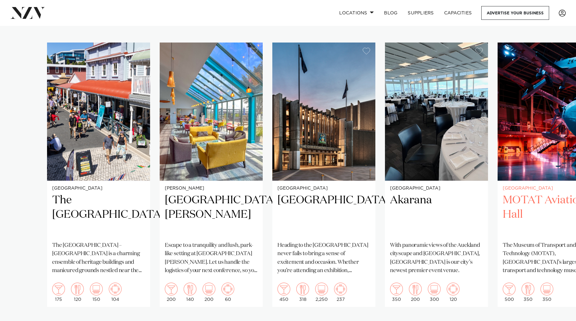 Image resolution: width=576 pixels, height=321 pixels. I want to click on swiper-slide: 3 / 18, so click(324, 175).